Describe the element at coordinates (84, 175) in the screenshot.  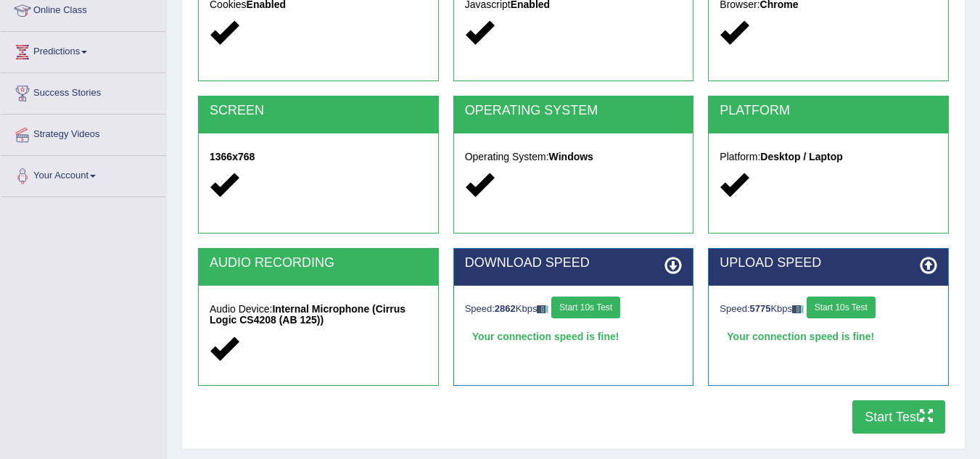
I see `a: Your Account` at that location.